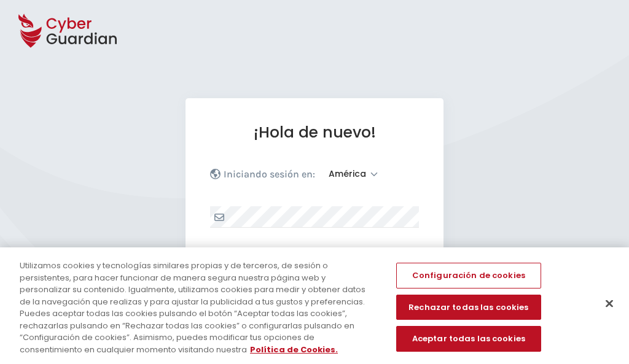  What do you see at coordinates (294, 349) in the screenshot?
I see `a: Más información sobre su privacidad, se abre en una nueva pestaña` at bounding box center [294, 349].